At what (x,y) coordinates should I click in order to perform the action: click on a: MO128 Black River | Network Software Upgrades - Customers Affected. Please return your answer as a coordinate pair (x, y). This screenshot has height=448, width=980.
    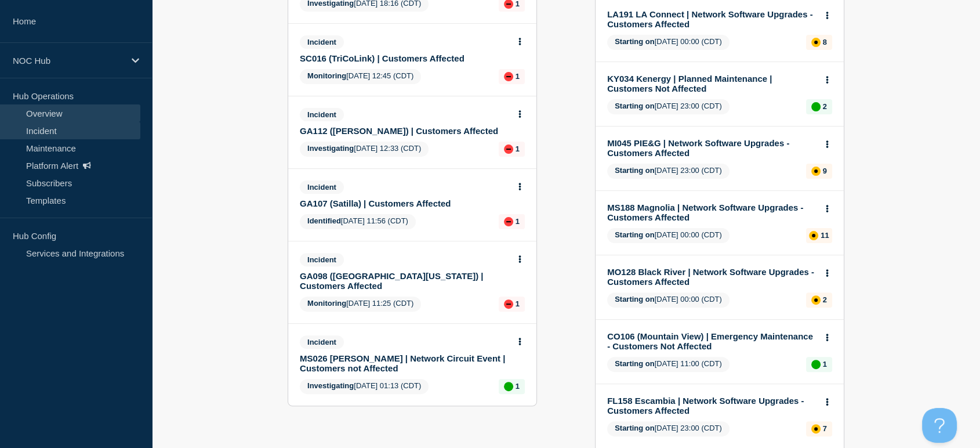
    Looking at the image, I should click on (712, 277).